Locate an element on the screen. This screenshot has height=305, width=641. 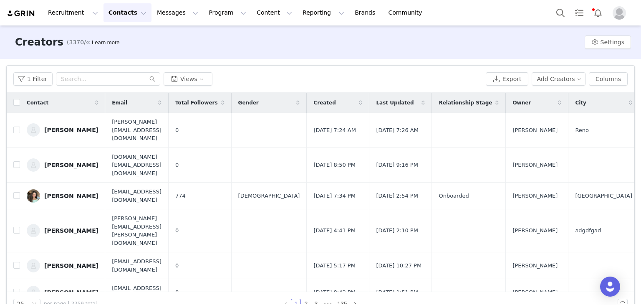
button: Reporting is located at coordinates (324, 13).